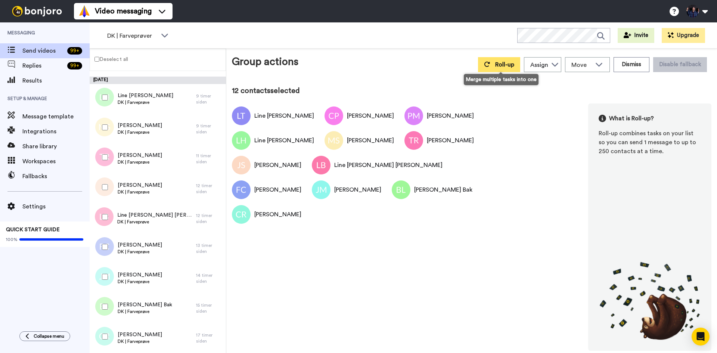  Describe the element at coordinates (321, 190) in the screenshot. I see `img: Image of Jeanne Modin` at that location.